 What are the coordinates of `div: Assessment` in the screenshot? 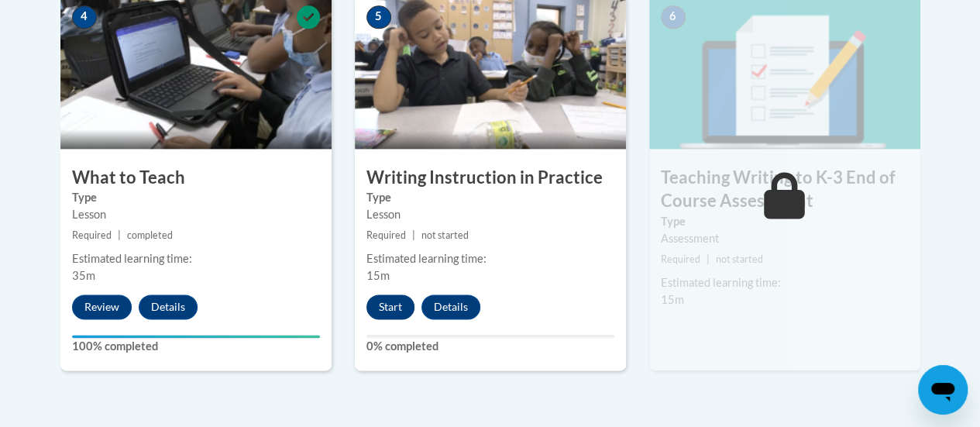 It's located at (785, 239).